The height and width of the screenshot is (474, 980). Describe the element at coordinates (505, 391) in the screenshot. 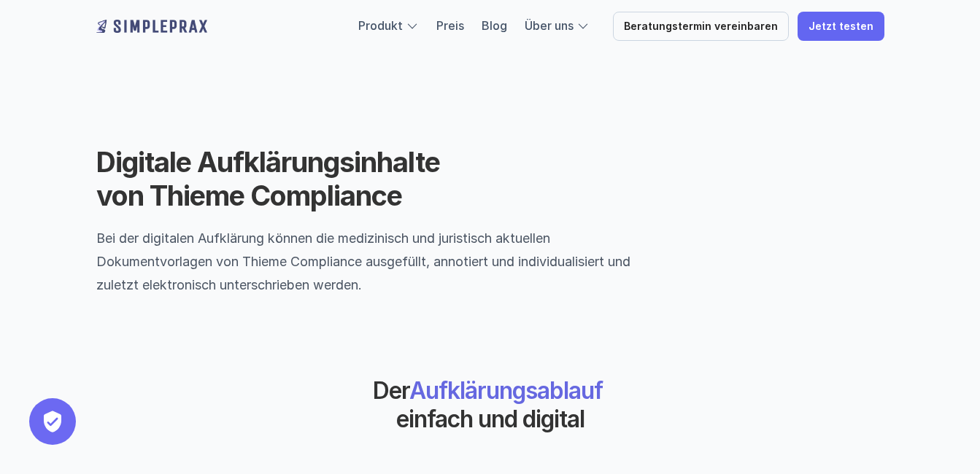

I see `span: Aufklärungsablauf` at that location.